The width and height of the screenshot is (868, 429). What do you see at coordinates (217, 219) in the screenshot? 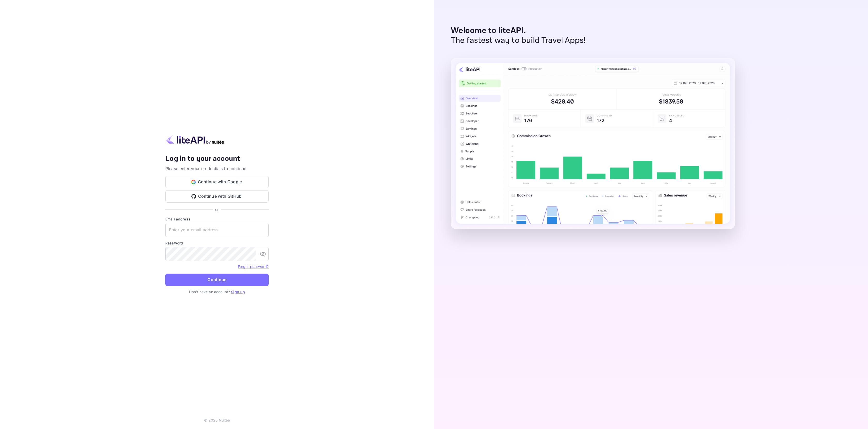
I see `label: Email address` at bounding box center [217, 219].